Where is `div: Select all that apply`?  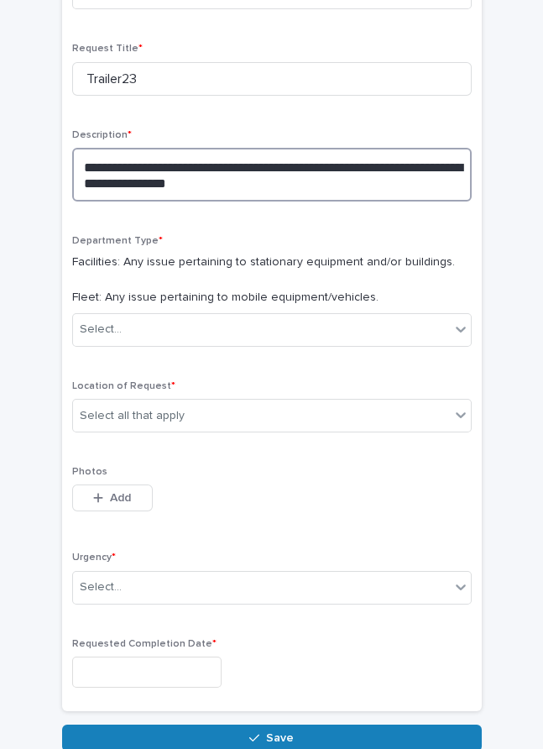 div: Select all that apply is located at coordinates (132, 416).